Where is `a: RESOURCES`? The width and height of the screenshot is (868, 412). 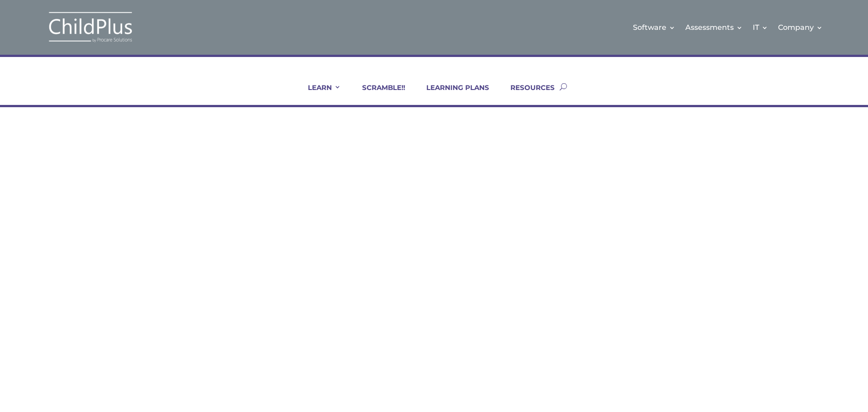 a: RESOURCES is located at coordinates (527, 94).